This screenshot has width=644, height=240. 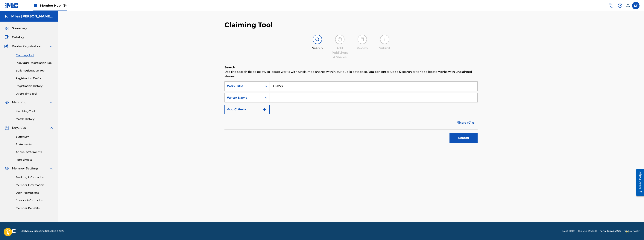 What do you see at coordinates (14, 37) in the screenshot?
I see `a: CatalogCatalog` at bounding box center [14, 37].